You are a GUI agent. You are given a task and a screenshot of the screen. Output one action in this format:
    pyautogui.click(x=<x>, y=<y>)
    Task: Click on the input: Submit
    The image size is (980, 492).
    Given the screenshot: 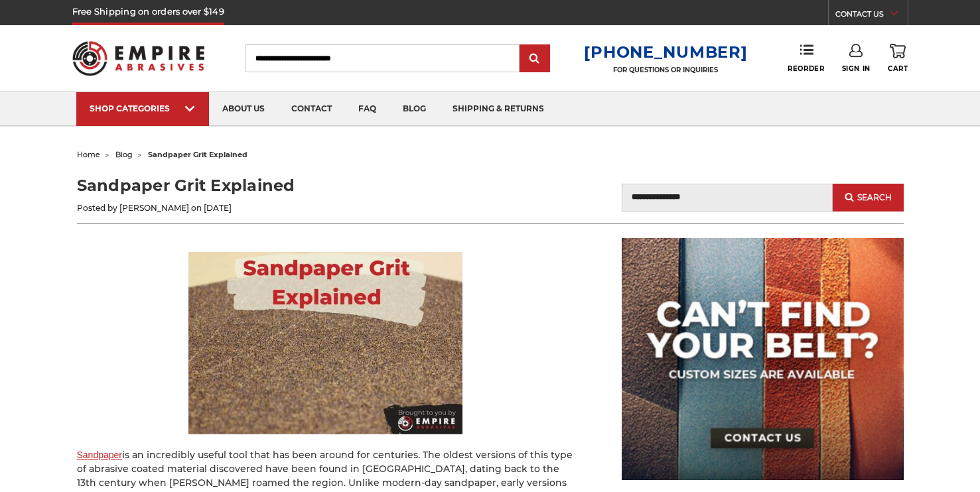 What is the action you would take?
    pyautogui.click(x=535, y=59)
    